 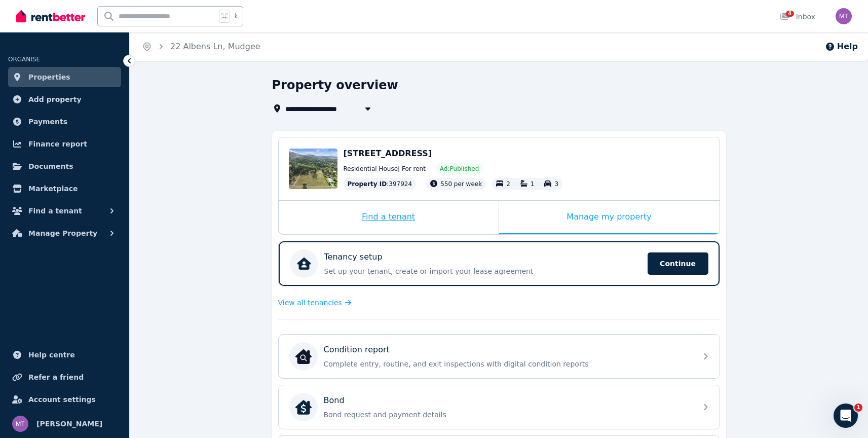 What do you see at coordinates (557, 184) in the screenshot?
I see `span: 3` at bounding box center [557, 184].